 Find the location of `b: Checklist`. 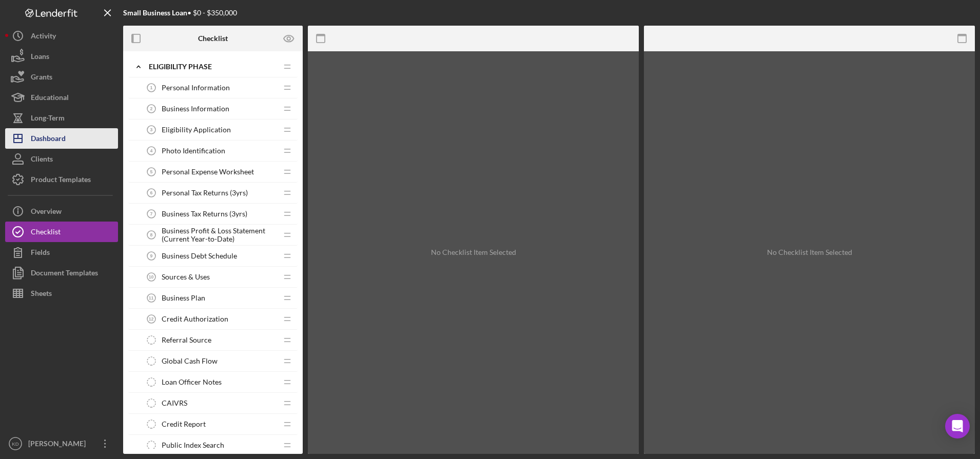

b: Checklist is located at coordinates (213, 38).